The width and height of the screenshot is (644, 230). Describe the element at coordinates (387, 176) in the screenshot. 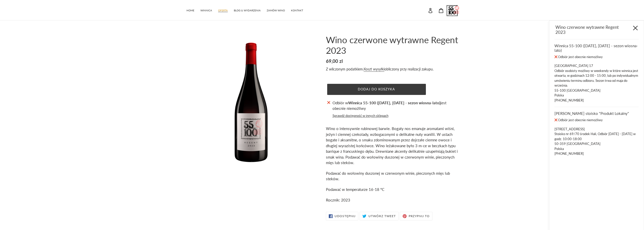

I see `span: Podawać do wołowiny duszonej w czerwonym winie, pieczonych mięs lub steków.` at that location.